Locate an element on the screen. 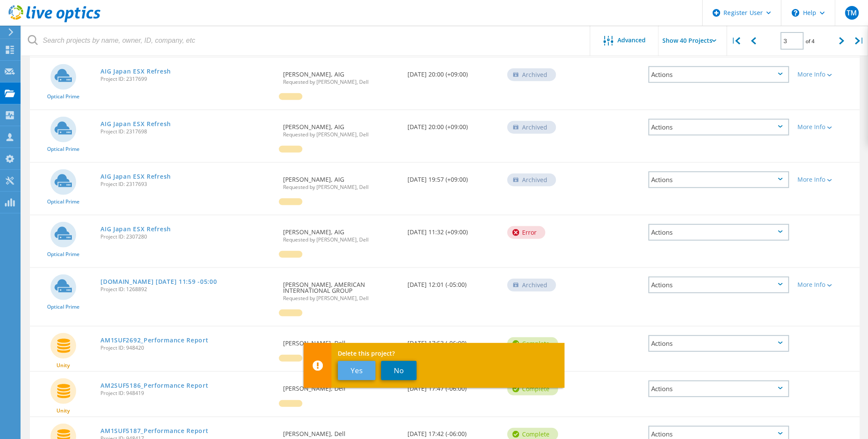 The width and height of the screenshot is (868, 439). input: Search projects by name, owner, ID, company, etc is located at coordinates (306, 41).